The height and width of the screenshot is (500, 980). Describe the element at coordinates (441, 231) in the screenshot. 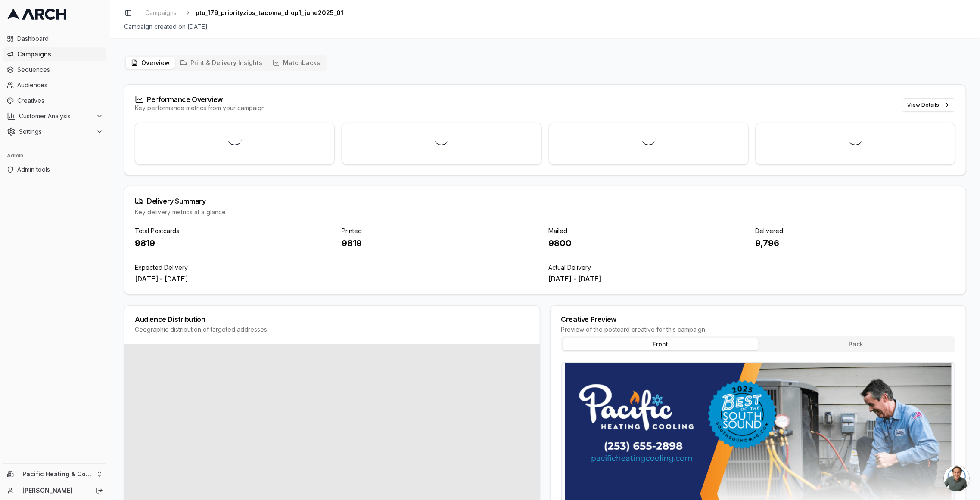

I see `div: Printed` at that location.